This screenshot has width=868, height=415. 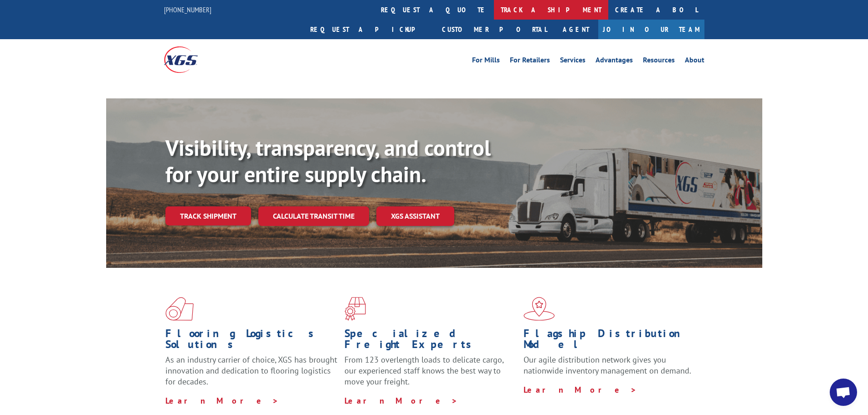 What do you see at coordinates (314, 216) in the screenshot?
I see `a: Calculate transit time` at bounding box center [314, 216].